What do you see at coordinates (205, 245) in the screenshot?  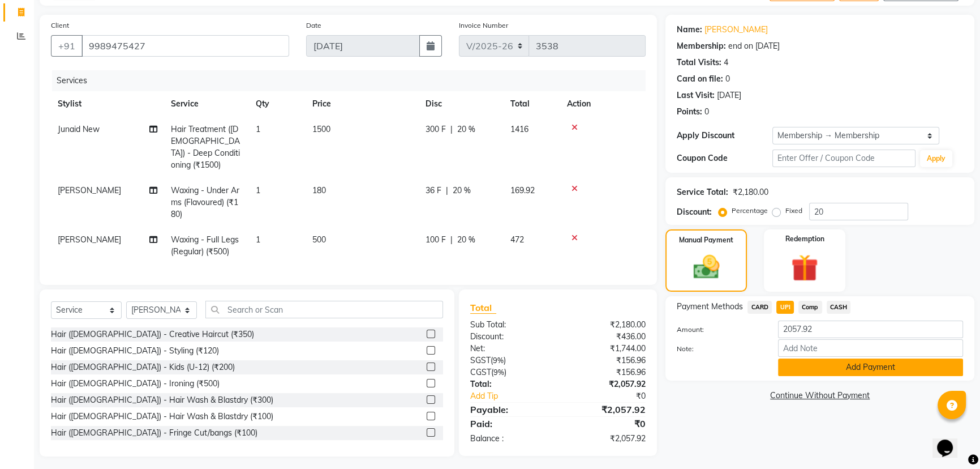 I see `span: Waxing - Full Legs (Regular) (₹500)` at bounding box center [205, 245].